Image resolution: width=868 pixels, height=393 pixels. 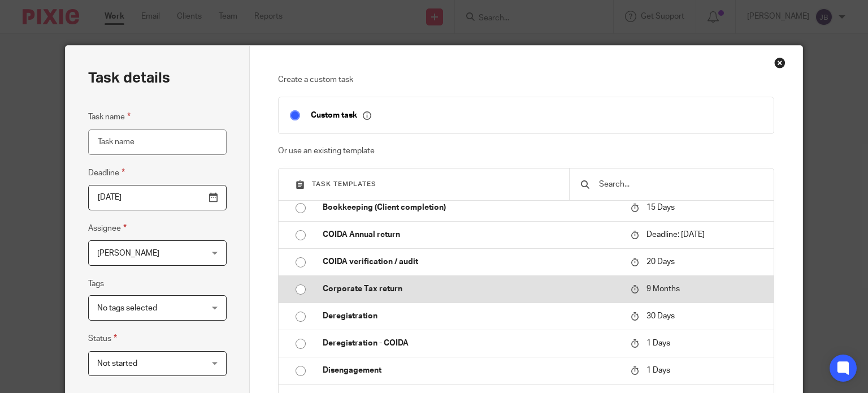 What do you see at coordinates (526, 80) in the screenshot?
I see `p: Create a custom task` at bounding box center [526, 80].